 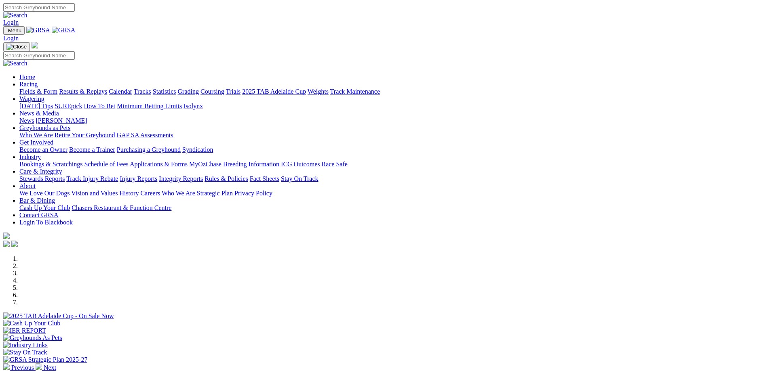 What do you see at coordinates (25, 353) in the screenshot?
I see `img: Stay On Track` at bounding box center [25, 353].